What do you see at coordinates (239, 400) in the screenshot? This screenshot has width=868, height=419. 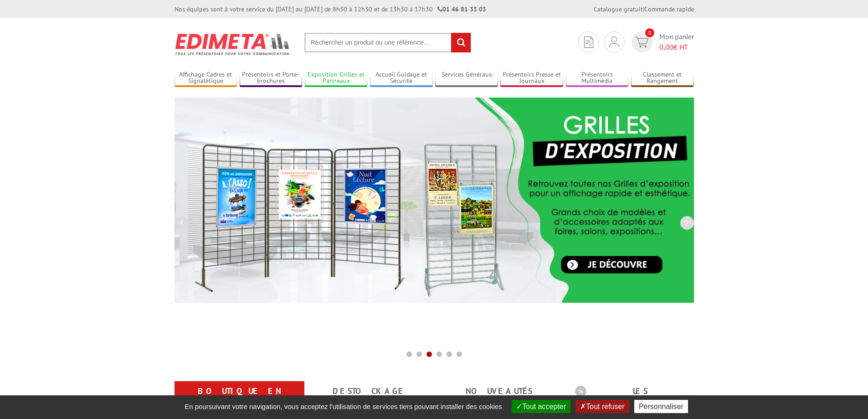 I see `a: Boutique en ligne` at bounding box center [239, 400].